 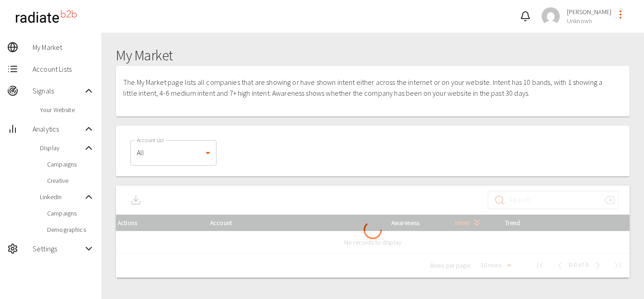 What do you see at coordinates (67, 109) in the screenshot?
I see `span: Your Website` at bounding box center [67, 109].